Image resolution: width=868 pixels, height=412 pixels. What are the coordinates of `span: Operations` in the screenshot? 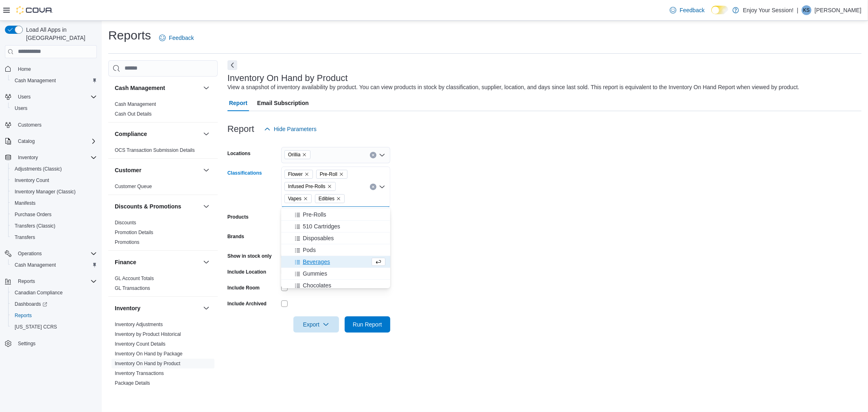 It's located at (30, 253).